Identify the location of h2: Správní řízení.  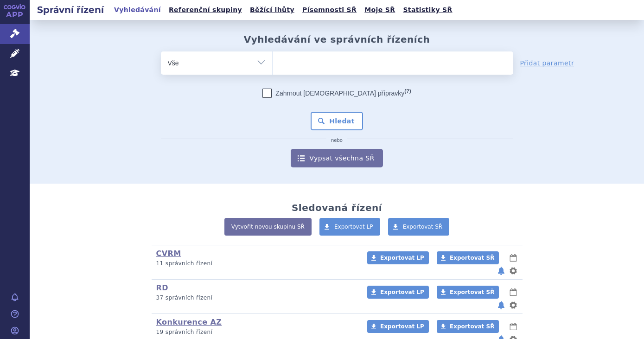
(71, 10).